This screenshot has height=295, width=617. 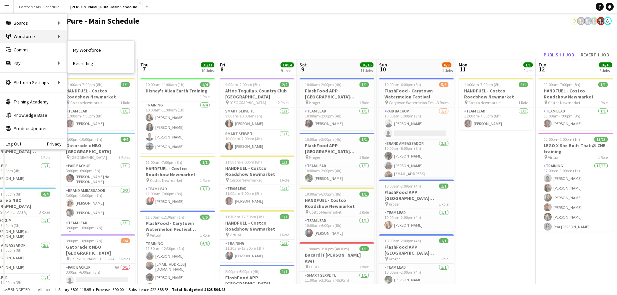 What do you see at coordinates (205, 217) in the screenshot?
I see `span: 6/6` at bounding box center [205, 217].